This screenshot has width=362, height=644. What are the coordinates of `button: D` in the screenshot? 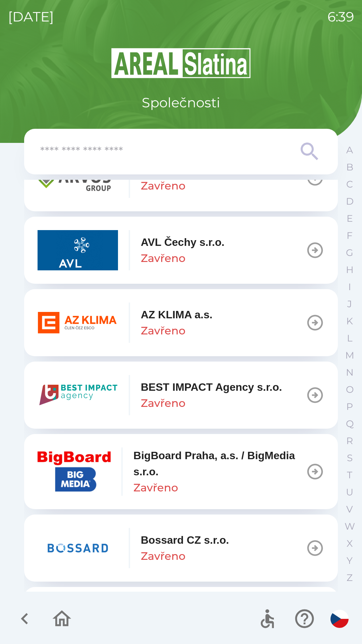 It's located at (350, 201).